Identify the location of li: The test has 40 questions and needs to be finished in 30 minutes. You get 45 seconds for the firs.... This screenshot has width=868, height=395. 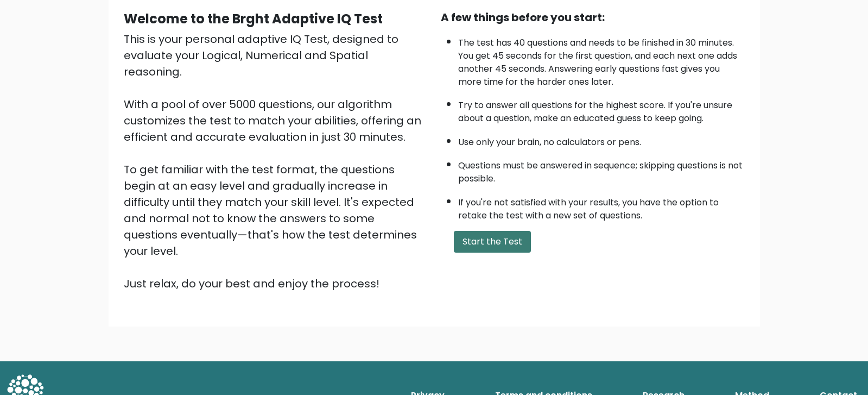
(601, 60).